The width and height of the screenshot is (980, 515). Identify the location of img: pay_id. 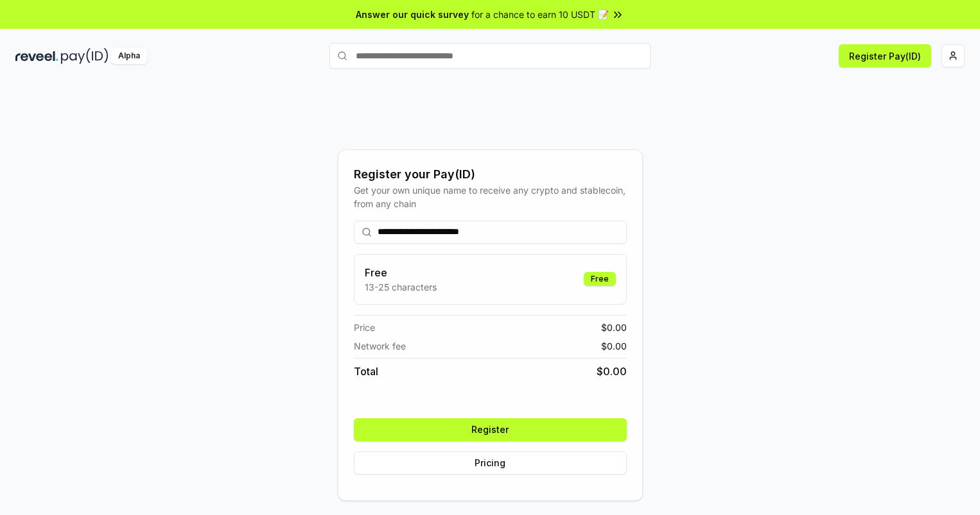
(85, 56).